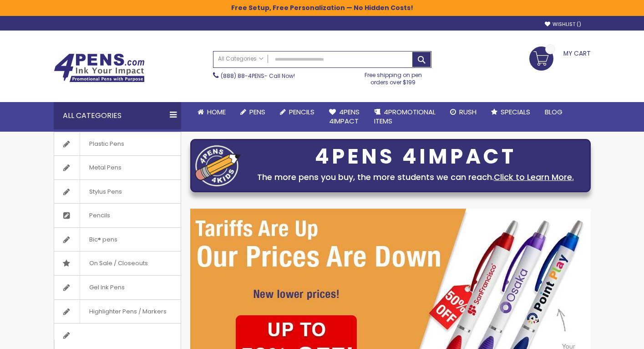 This screenshot has width=644, height=349. I want to click on a: Bic® pens, so click(117, 240).